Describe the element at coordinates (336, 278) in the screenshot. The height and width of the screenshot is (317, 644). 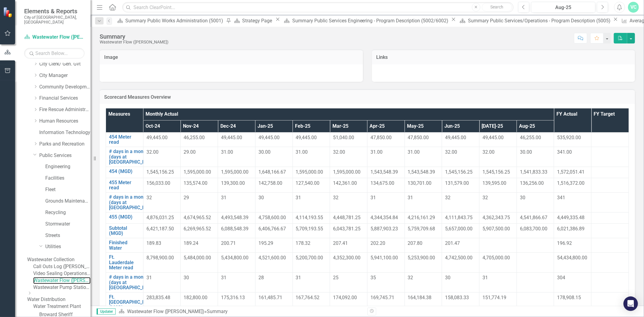
I see `span: 25` at that location.